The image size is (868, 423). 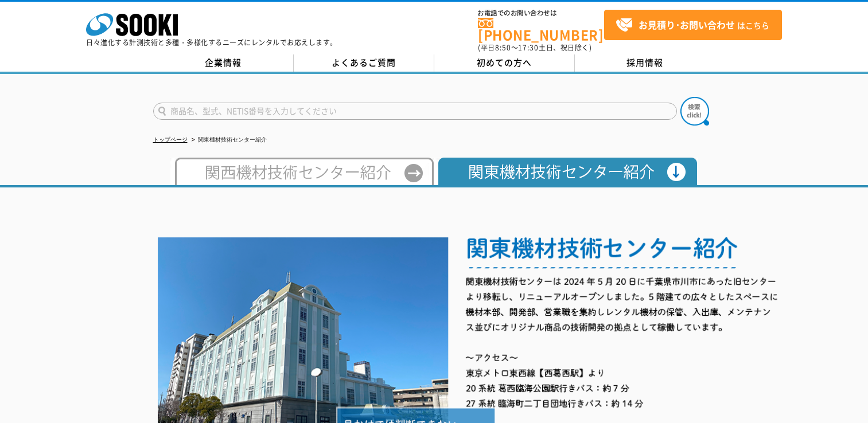 What do you see at coordinates (645, 63) in the screenshot?
I see `a: 採用情報` at bounding box center [645, 63].